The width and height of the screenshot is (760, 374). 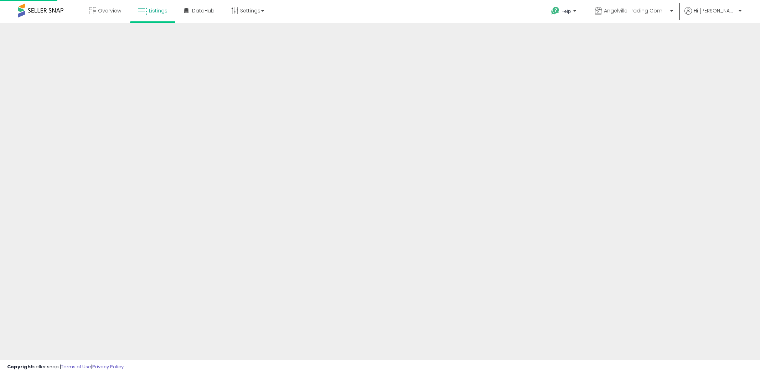 What do you see at coordinates (203, 11) in the screenshot?
I see `span: DataHub` at bounding box center [203, 11].